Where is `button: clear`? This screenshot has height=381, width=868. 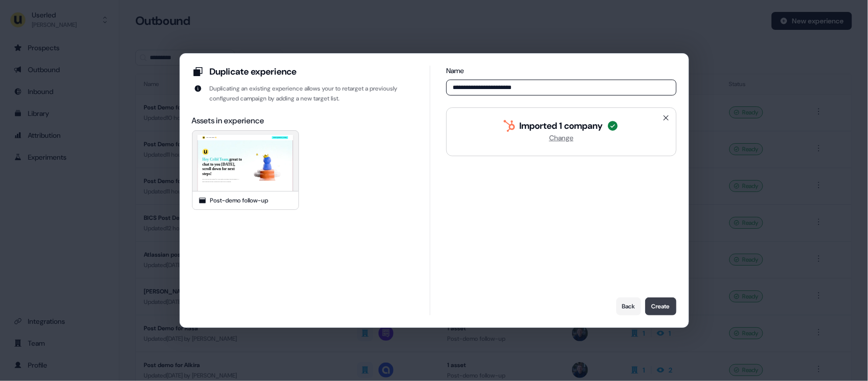
button: clear is located at coordinates (666, 118).